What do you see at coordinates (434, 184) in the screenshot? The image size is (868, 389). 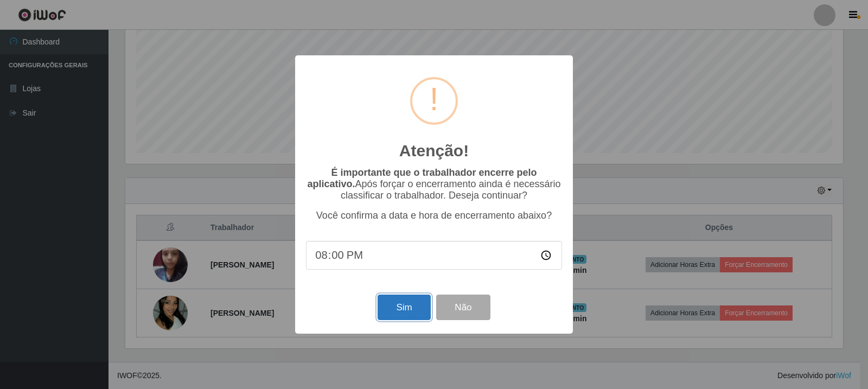 I see `p: Após forçar o encerramento ainda é necessário classificar o trabalhador. Deseja continuar?` at bounding box center [434, 184].